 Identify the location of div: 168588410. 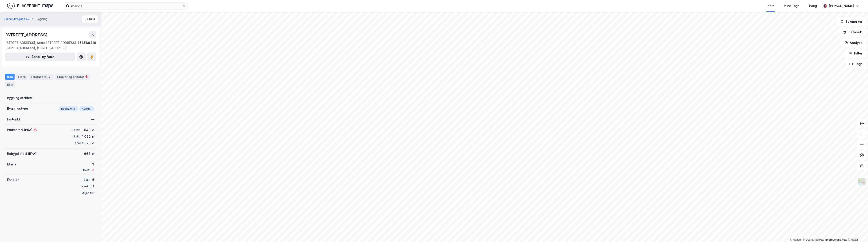
(87, 45).